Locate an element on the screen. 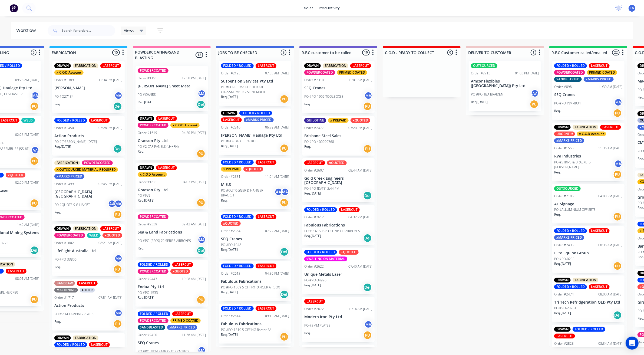 The width and height of the screenshot is (644, 355). div: Order #2613 is located at coordinates (230, 274).